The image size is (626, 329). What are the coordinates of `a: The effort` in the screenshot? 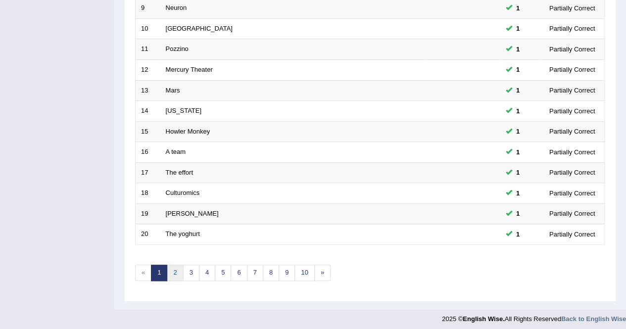 It's located at (179, 172).